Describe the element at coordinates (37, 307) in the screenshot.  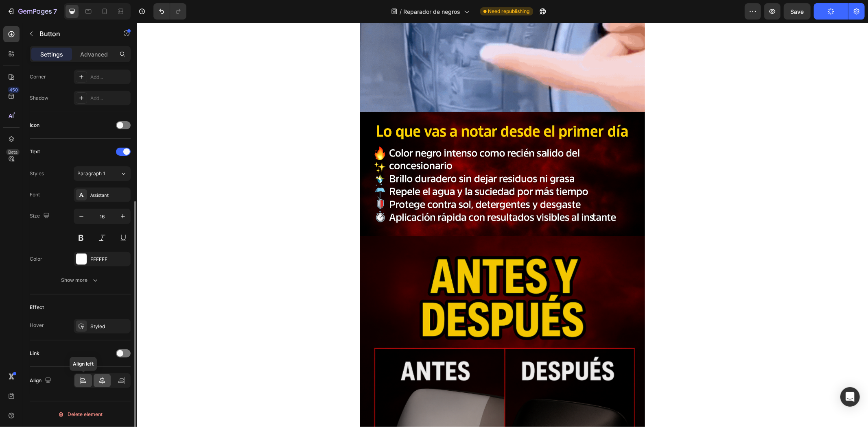
I see `div: Effect` at that location.